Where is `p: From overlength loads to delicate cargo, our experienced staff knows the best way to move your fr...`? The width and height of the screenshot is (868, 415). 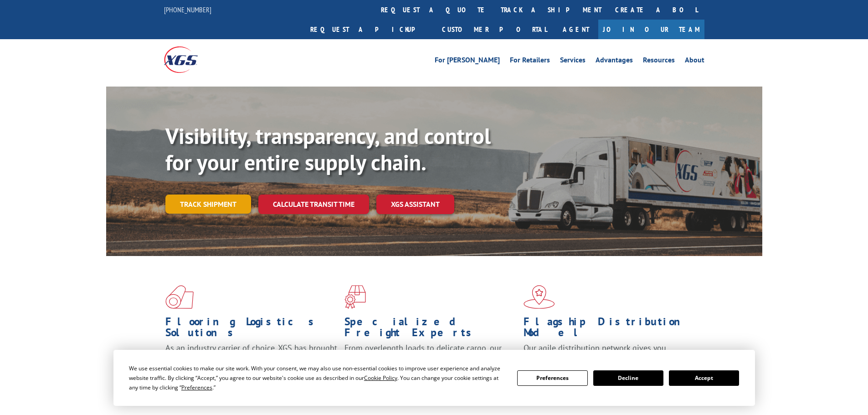
p: From overlength loads to delicate cargo, our experienced staff knows the best way to move your fr... is located at coordinates (431, 362).